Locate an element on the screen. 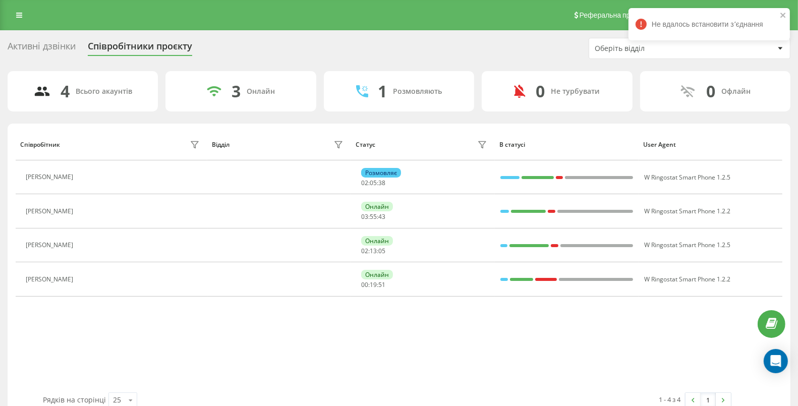 This screenshot has width=798, height=406. div: Статус is located at coordinates (365, 145).